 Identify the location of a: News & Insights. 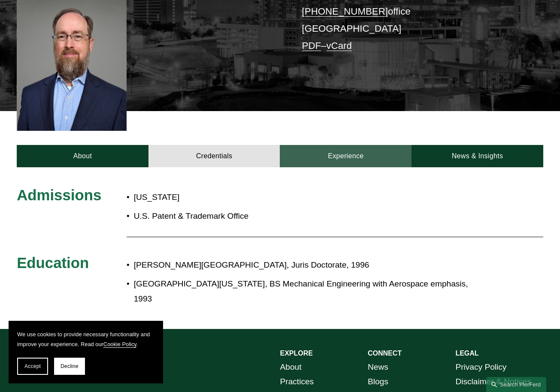
(477, 156).